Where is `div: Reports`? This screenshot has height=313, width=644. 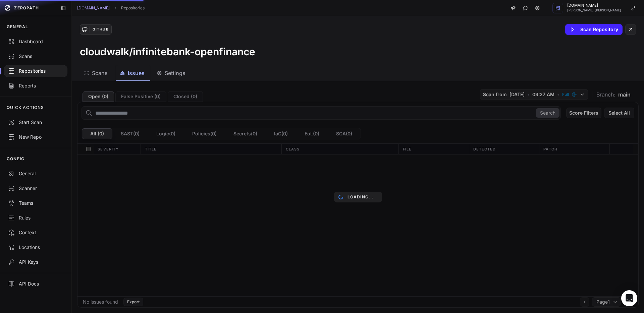
div: Reports is located at coordinates (36, 86).